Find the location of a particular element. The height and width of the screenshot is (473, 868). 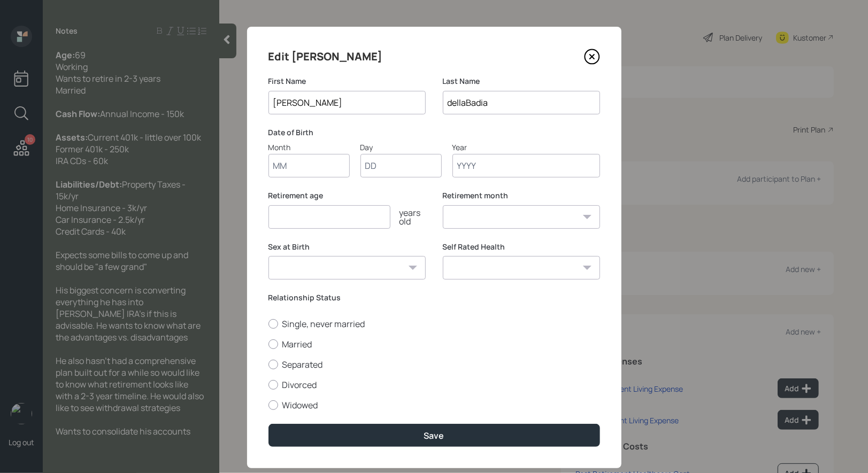

label: Date of Birth is located at coordinates (434, 133).